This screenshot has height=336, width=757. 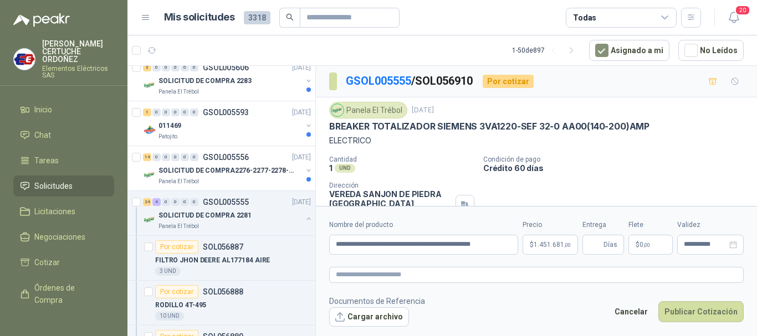 What do you see at coordinates (226, 68) in the screenshot?
I see `p: GSOL005606` at bounding box center [226, 68].